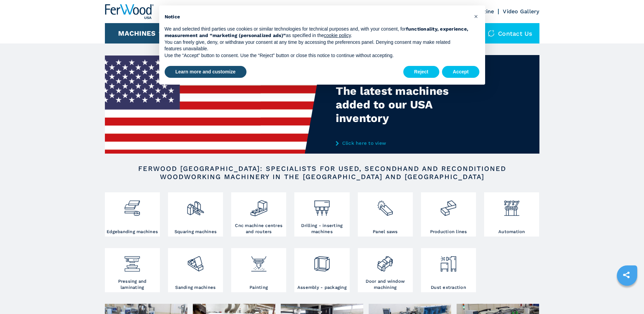 The image size is (644, 314). Describe the element at coordinates (259, 205) in the screenshot. I see `img: centro_di_lavoro_cnc_2.png` at that location.